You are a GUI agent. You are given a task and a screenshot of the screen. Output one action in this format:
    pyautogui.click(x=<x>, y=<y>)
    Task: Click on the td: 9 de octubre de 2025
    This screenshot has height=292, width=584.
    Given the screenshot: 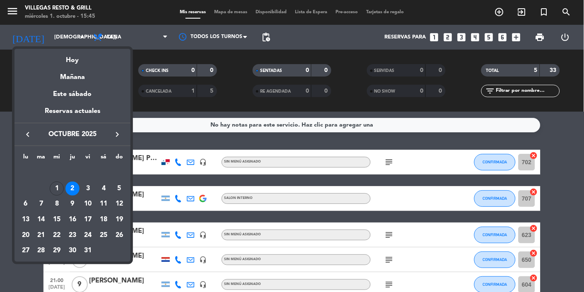 What is the action you would take?
    pyautogui.click(x=72, y=204)
    